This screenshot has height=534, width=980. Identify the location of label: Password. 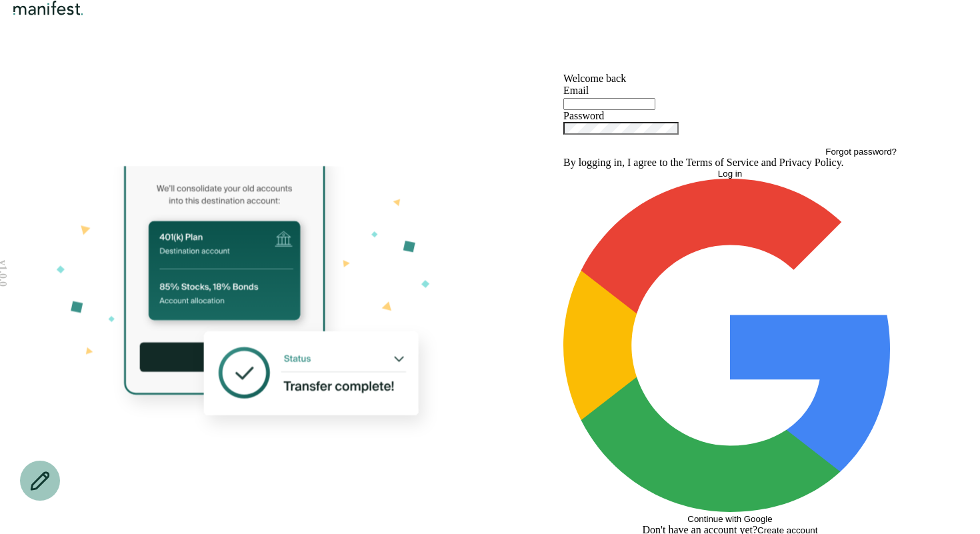
(583, 115).